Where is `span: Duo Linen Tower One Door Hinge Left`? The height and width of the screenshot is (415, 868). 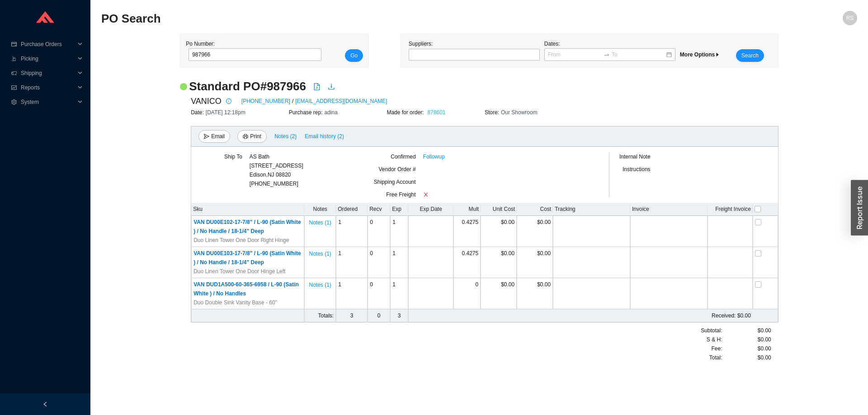
span: Duo Linen Tower One Door Hinge Left is located at coordinates (239, 271).